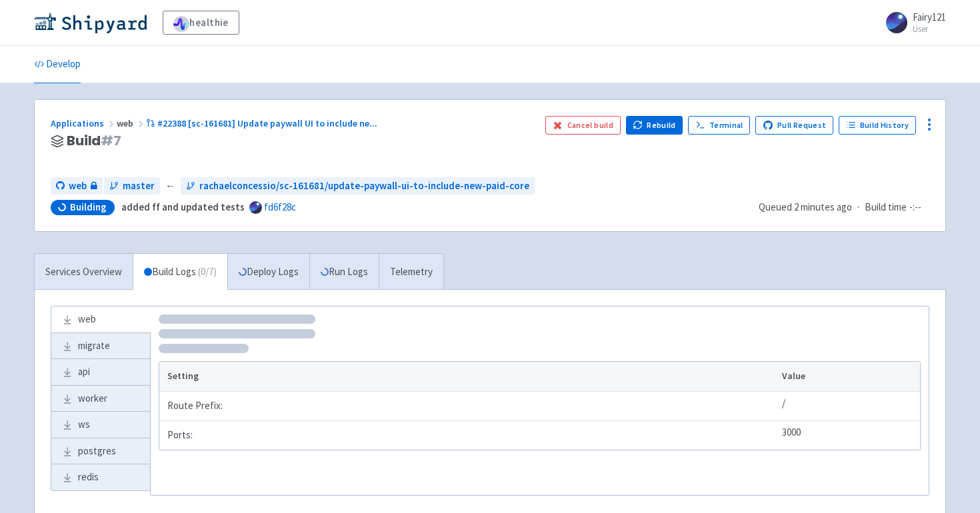 This screenshot has width=980, height=513. What do you see at coordinates (180, 272) in the screenshot?
I see `a: Build Logs (0/7)` at bounding box center [180, 272].